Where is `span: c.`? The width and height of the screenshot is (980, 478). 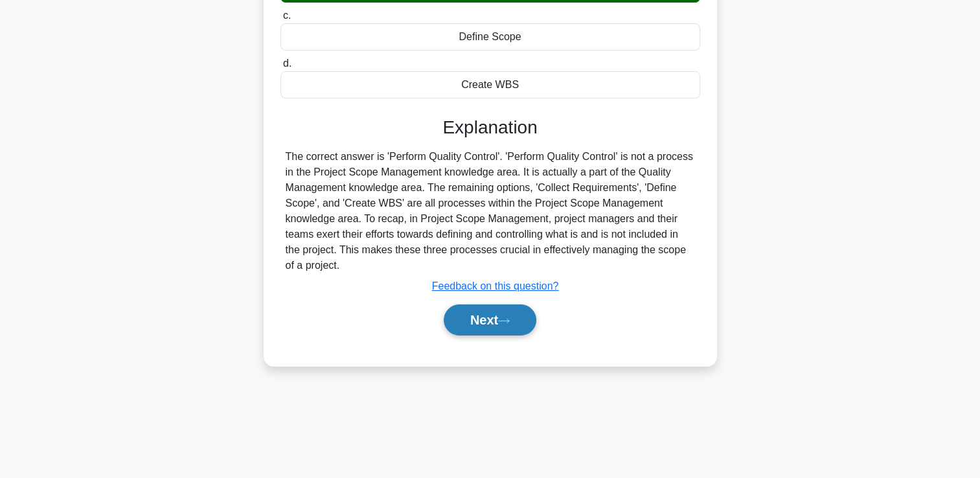 span: c. is located at coordinates (287, 15).